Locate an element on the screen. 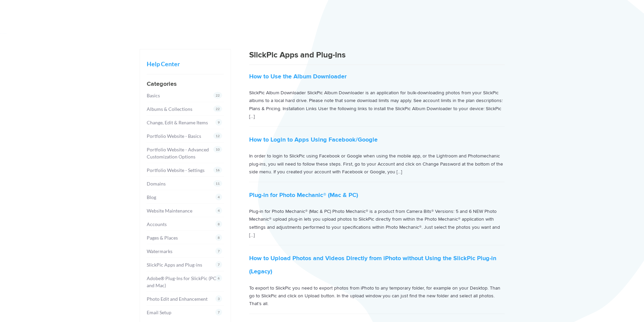 The width and height of the screenshot is (644, 322). p: SlickPic Album Downloader SlickPic Album Downloader is an application for bulk-downloading photos... is located at coordinates (377, 105).